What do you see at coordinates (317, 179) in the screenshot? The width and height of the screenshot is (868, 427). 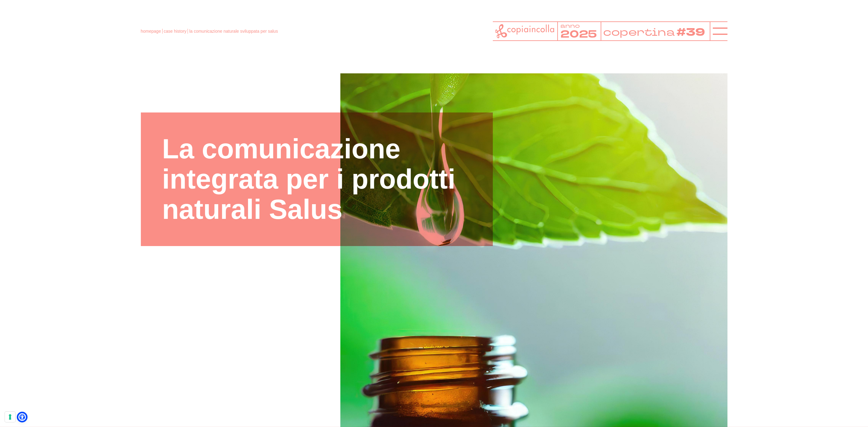 I see `h1: La comunicazione integrata per i prodotti naturali Salus` at bounding box center [317, 179].